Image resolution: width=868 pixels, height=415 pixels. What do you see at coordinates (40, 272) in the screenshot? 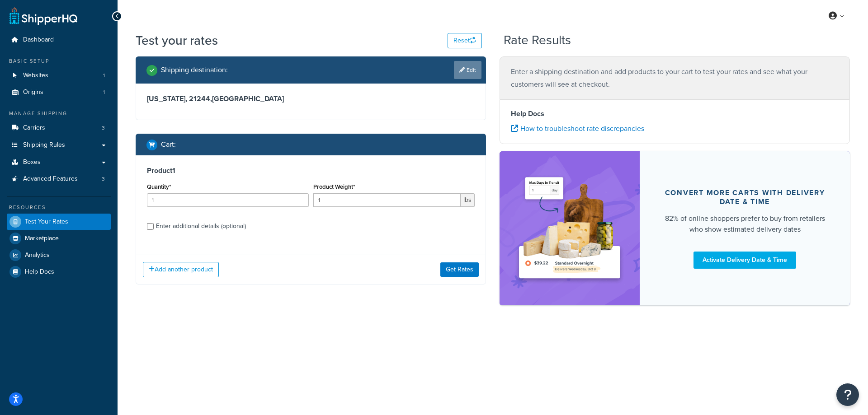
I see `span: Help Docs` at bounding box center [40, 272].